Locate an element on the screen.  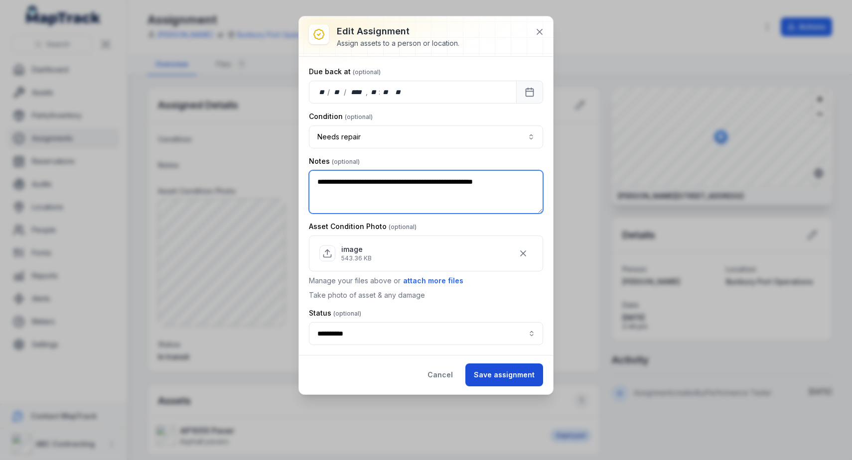
div: day, is located at coordinates (322, 92).